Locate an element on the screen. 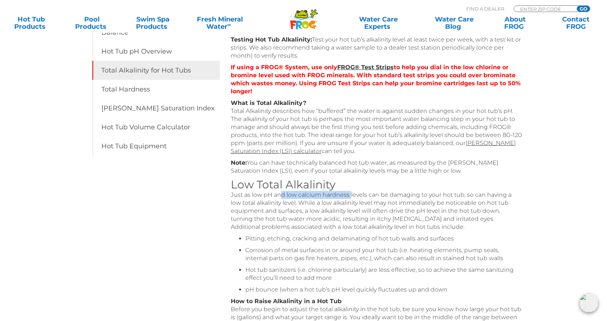 The width and height of the screenshot is (607, 321). strong: If using a FROG® System, use only to help you dial in the low chlorine or bromine level used with... is located at coordinates (375, 79).